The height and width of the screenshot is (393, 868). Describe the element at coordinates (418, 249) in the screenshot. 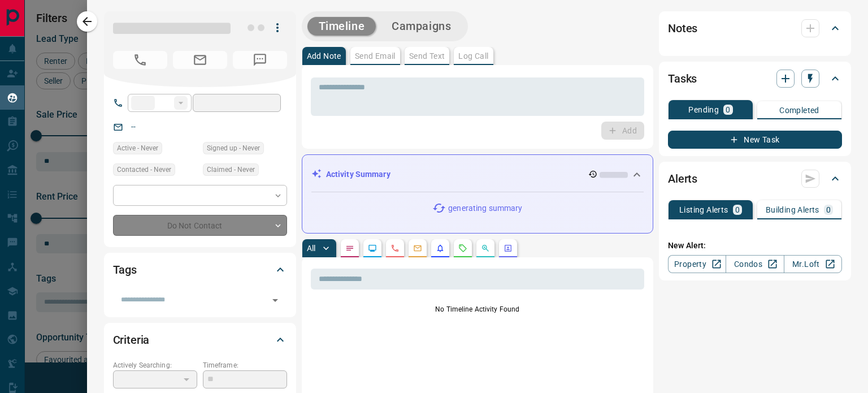

I see `svg: Emails` at that location.